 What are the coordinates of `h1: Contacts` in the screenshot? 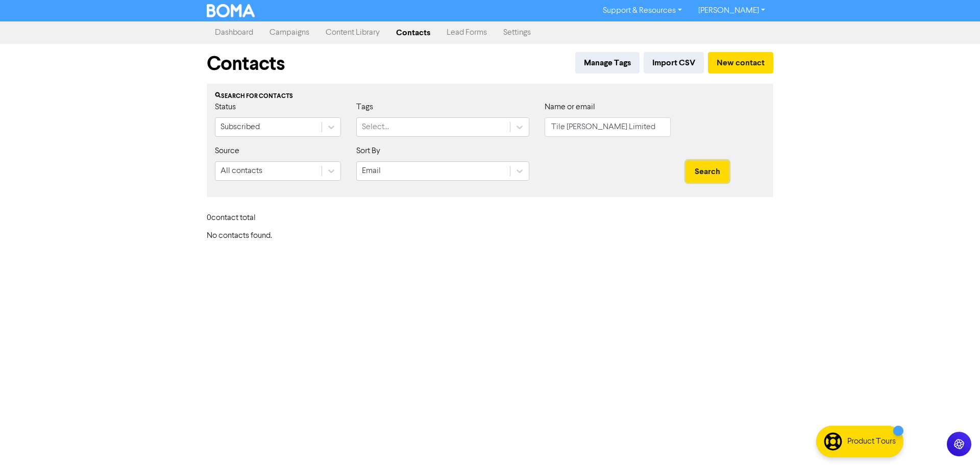 It's located at (245, 64).